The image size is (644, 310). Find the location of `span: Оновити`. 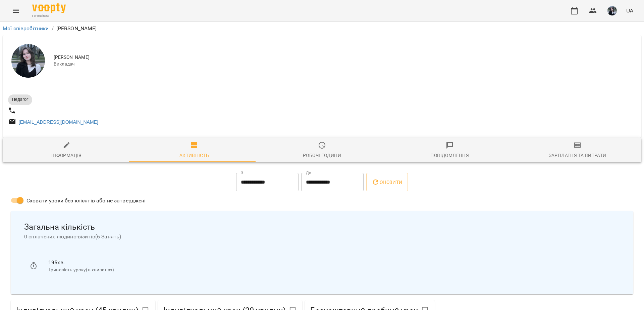

span: Оновити is located at coordinates (386, 182).